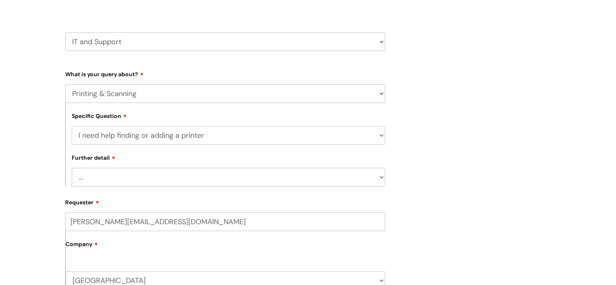 This screenshot has height=285, width=616. Describe the element at coordinates (225, 247) in the screenshot. I see `label: Company` at that location.